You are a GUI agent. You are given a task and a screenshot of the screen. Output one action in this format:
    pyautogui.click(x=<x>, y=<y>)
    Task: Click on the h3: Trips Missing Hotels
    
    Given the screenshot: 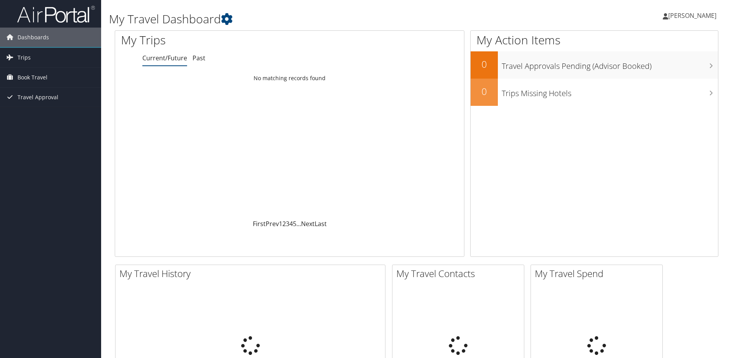 What is the action you would take?
    pyautogui.click(x=610, y=91)
    